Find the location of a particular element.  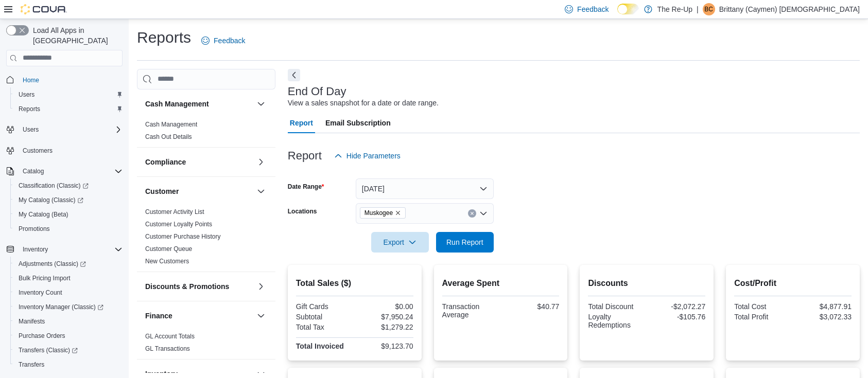

a: Inventory Manager (Classic) is located at coordinates (61, 307).